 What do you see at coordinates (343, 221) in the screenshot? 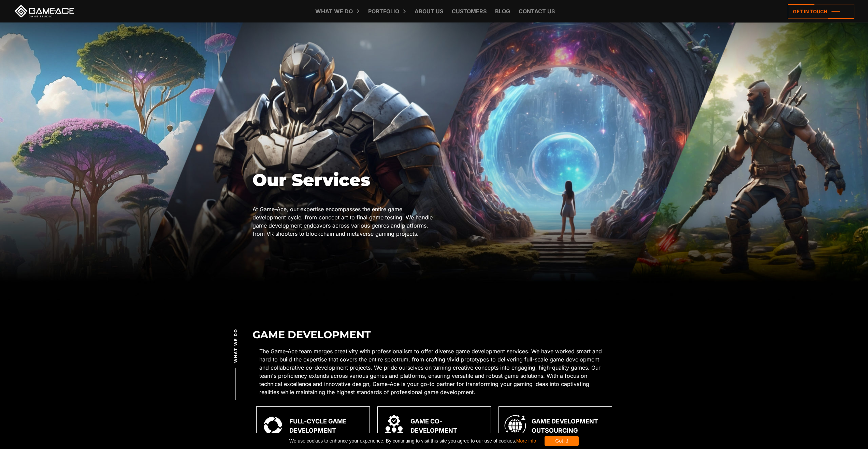
I see `div: At Game-Ace, our expertise encompasses the entire game development cycle, from concept art to fin...` at bounding box center [343, 221].